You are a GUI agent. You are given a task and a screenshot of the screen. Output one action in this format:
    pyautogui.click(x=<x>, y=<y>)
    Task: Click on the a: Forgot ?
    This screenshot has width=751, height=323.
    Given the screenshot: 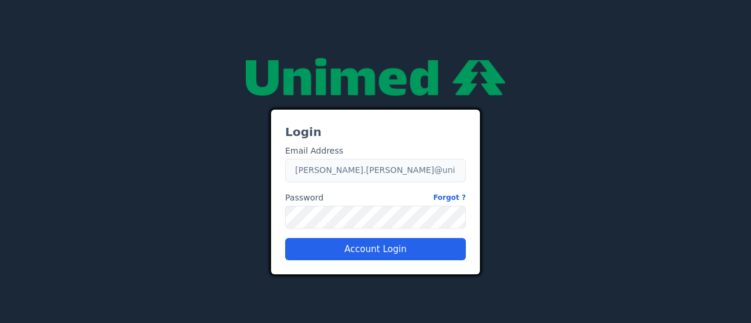 What is the action you would take?
    pyautogui.click(x=449, y=198)
    